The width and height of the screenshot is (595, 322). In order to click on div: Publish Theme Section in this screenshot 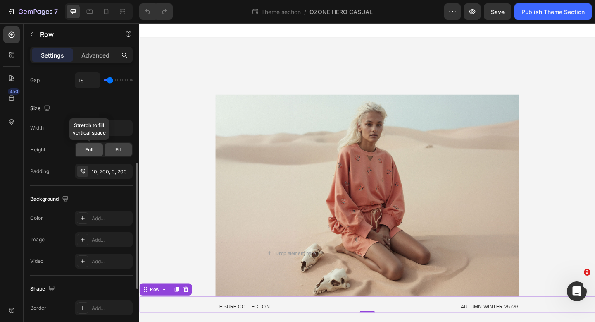, I will do `click(553, 12)`.